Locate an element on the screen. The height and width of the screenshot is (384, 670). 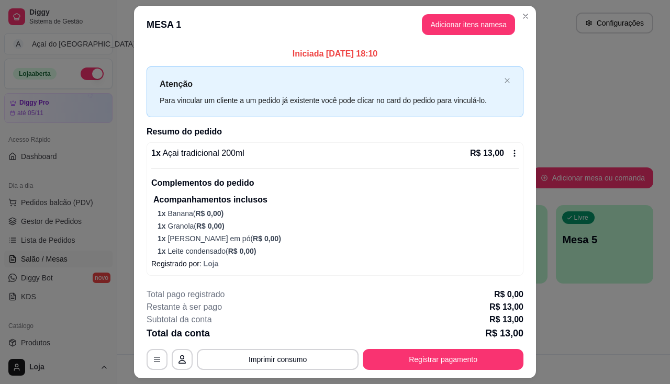
button: Registrar pagamento is located at coordinates (443, 360).